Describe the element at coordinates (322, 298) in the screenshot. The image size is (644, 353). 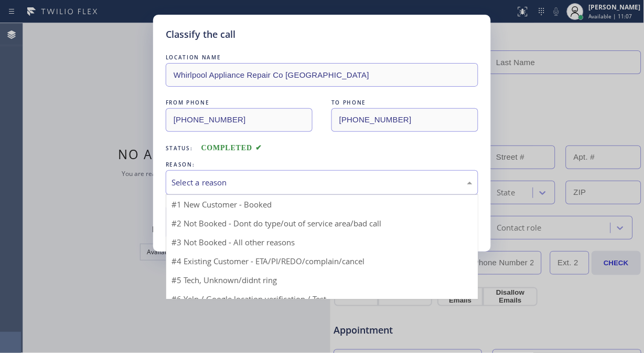
I see `div: #6 Yelp / Google location verification / Test` at that location.